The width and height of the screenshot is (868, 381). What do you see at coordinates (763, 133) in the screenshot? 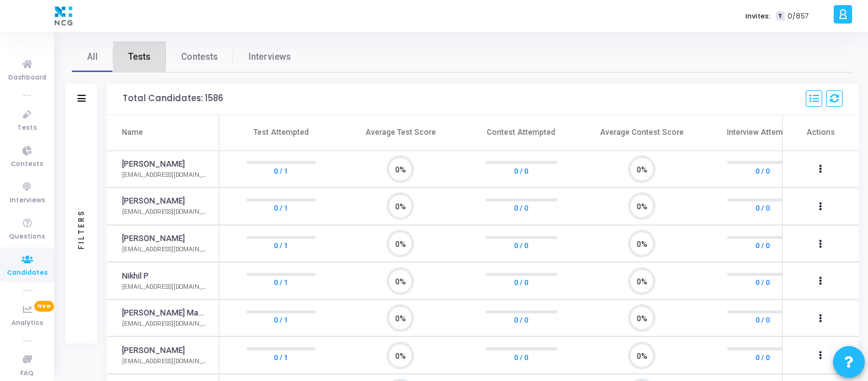
I see `th: Interview Attempted` at bounding box center [763, 133].